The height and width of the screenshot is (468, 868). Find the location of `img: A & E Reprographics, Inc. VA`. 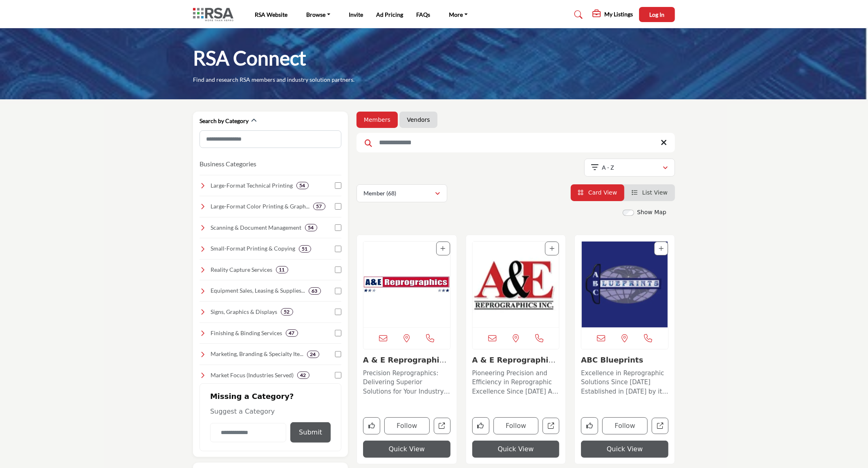

img: A & E Reprographics, Inc. VA is located at coordinates (516, 285).